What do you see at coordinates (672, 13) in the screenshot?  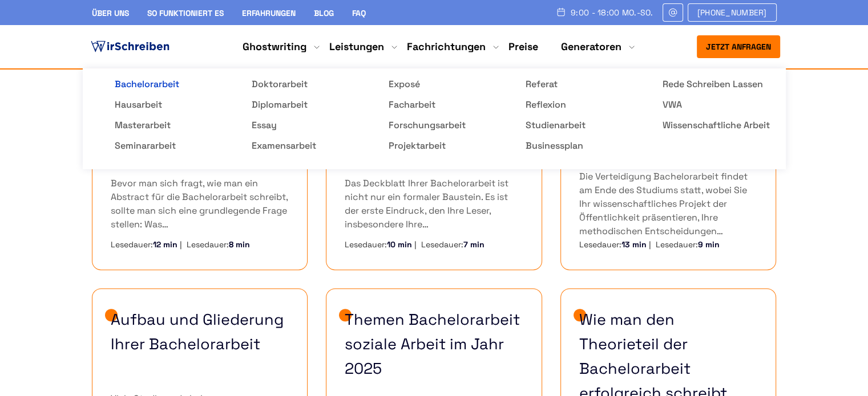 I see `img: Email` at bounding box center [672, 13].